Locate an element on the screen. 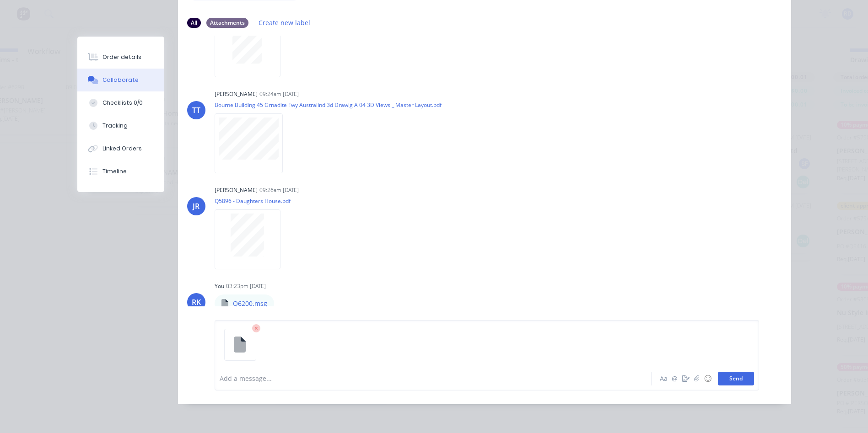 The image size is (868, 433). button: Order details is located at coordinates (121, 57).